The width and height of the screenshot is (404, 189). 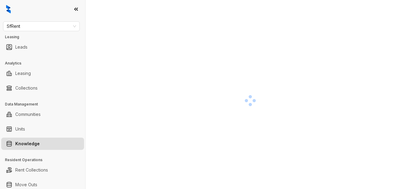 What do you see at coordinates (42, 129) in the screenshot?
I see `li: Units` at bounding box center [42, 129].